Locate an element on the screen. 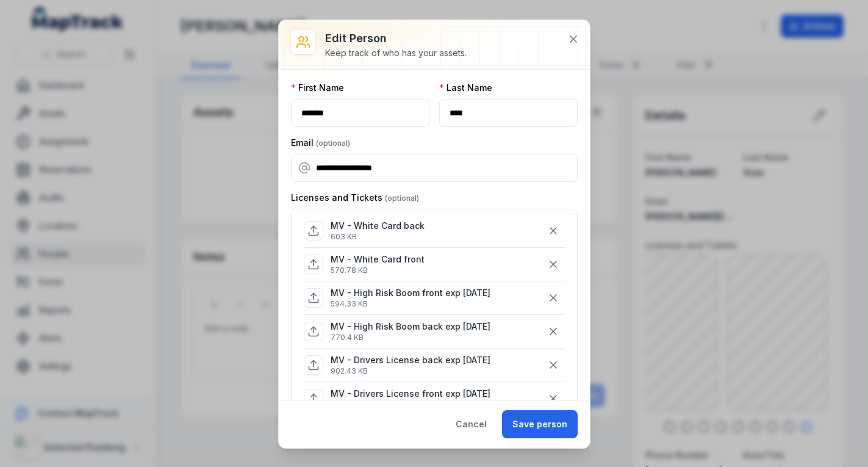 The image size is (868, 467). p: MV - White Card front is located at coordinates (377, 259).